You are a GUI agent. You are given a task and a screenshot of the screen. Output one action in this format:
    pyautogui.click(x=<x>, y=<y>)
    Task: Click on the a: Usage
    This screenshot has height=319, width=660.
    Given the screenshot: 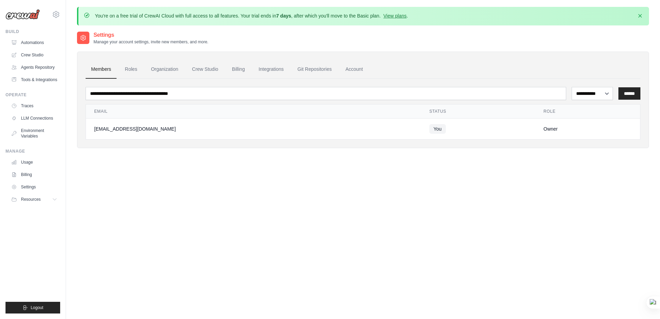 What is the action you would take?
    pyautogui.click(x=34, y=162)
    